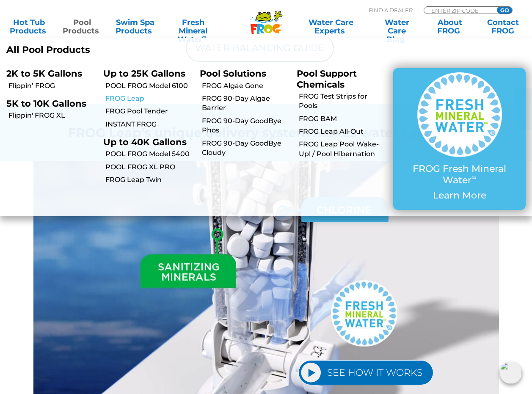 The image size is (532, 394). I want to click on p: 2K to 5K Gallons, so click(48, 73).